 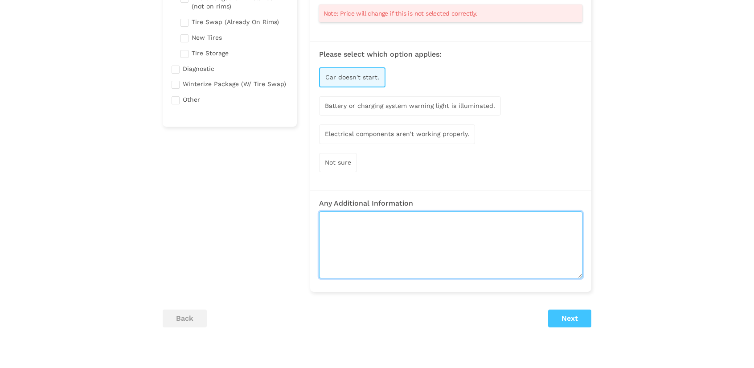 I want to click on span: Note: Price will change if this is not selected correctly., so click(x=400, y=13).